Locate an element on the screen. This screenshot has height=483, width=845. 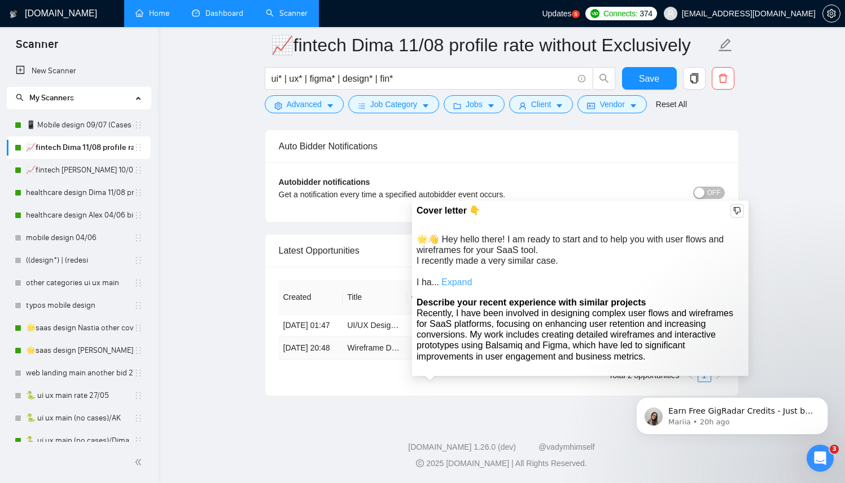
span: Save is located at coordinates (649, 78).